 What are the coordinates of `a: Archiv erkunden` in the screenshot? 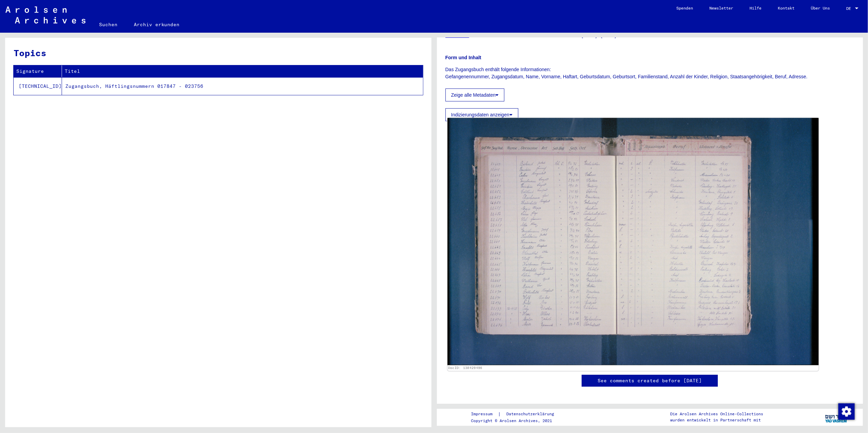 It's located at (157, 24).